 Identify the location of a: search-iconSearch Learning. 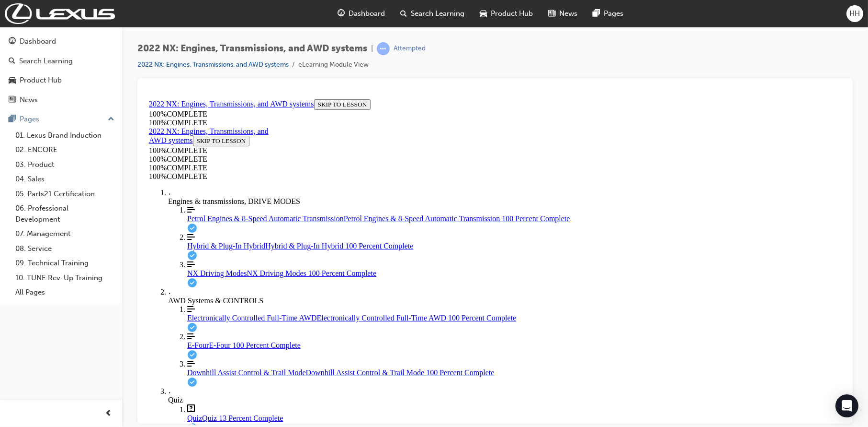
(433, 13).